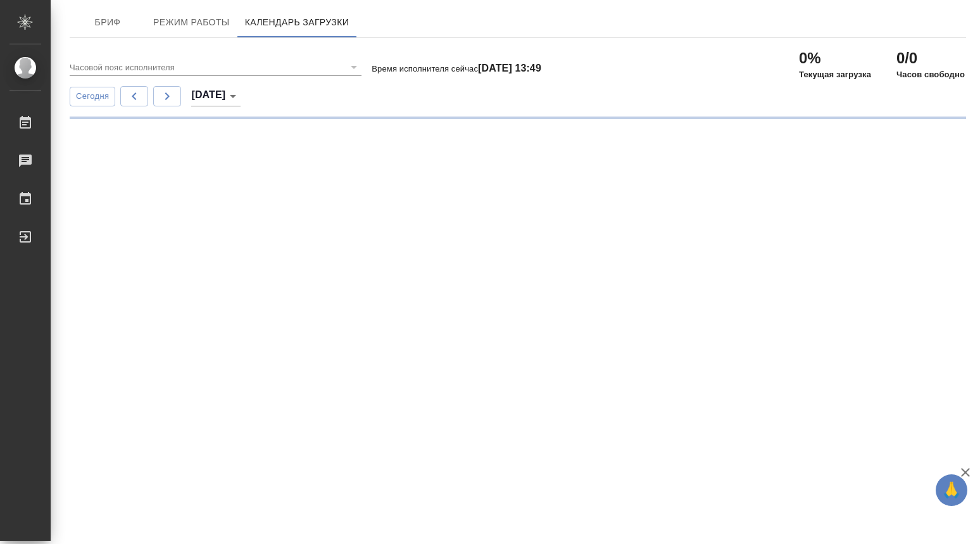  Describe the element at coordinates (191, 22) in the screenshot. I see `span: Режим работы` at that location.